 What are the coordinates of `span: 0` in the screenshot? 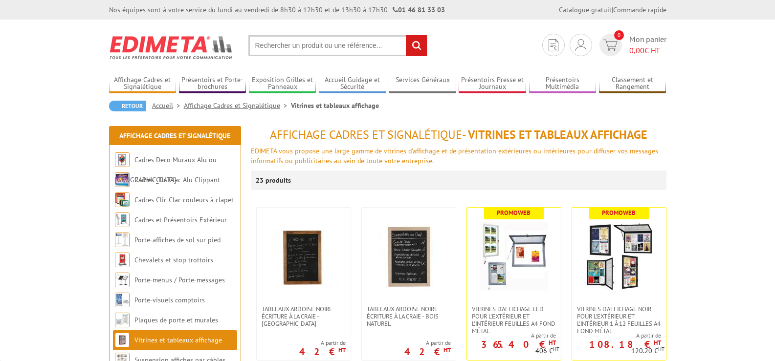 It's located at (619, 35).